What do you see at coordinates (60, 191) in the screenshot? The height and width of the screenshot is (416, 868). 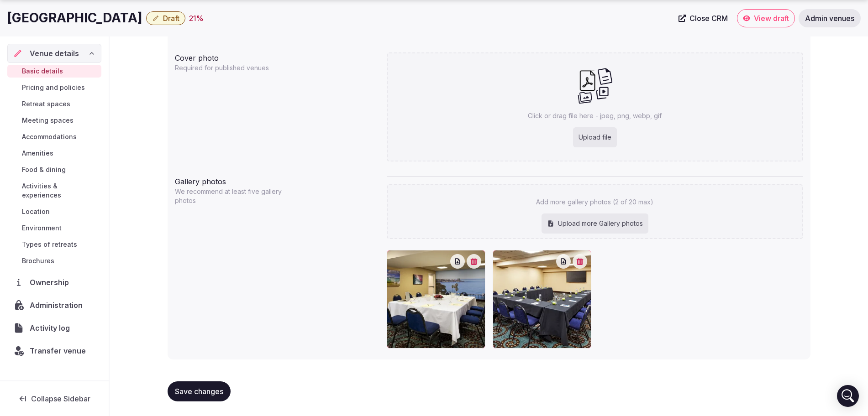 I see `span: Activities & experiences` at bounding box center [60, 191].